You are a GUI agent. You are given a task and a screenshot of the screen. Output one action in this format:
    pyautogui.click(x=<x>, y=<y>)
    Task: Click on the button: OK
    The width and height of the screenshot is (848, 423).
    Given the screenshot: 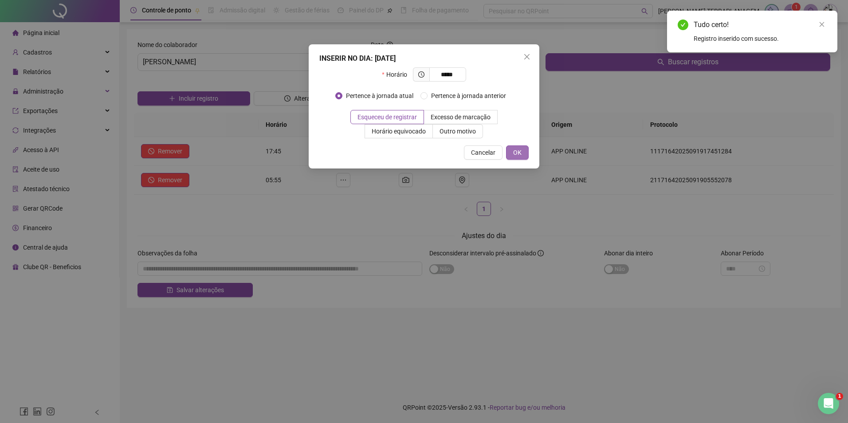 What is the action you would take?
    pyautogui.click(x=517, y=153)
    